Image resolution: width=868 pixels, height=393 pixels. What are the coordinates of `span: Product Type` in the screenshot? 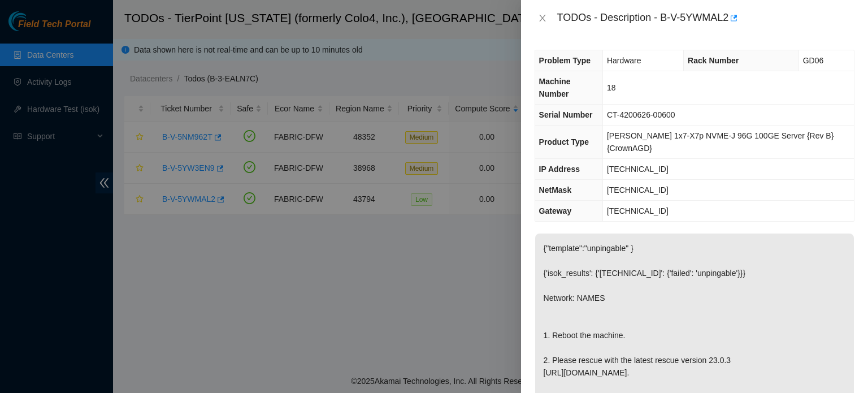 It's located at (564, 142).